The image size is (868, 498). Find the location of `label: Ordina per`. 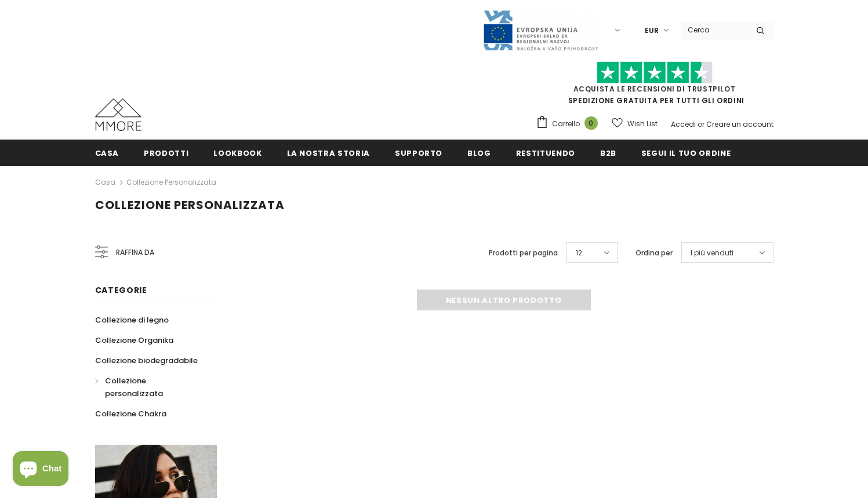

label: Ordina per is located at coordinates (654, 253).